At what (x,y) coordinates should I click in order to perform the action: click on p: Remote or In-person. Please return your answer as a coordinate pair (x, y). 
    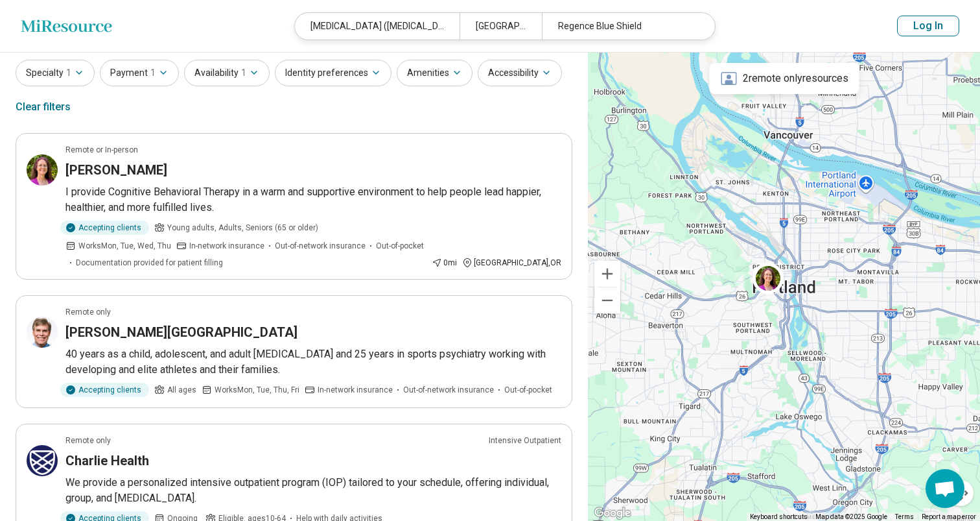
    Looking at the image, I should click on (102, 150).